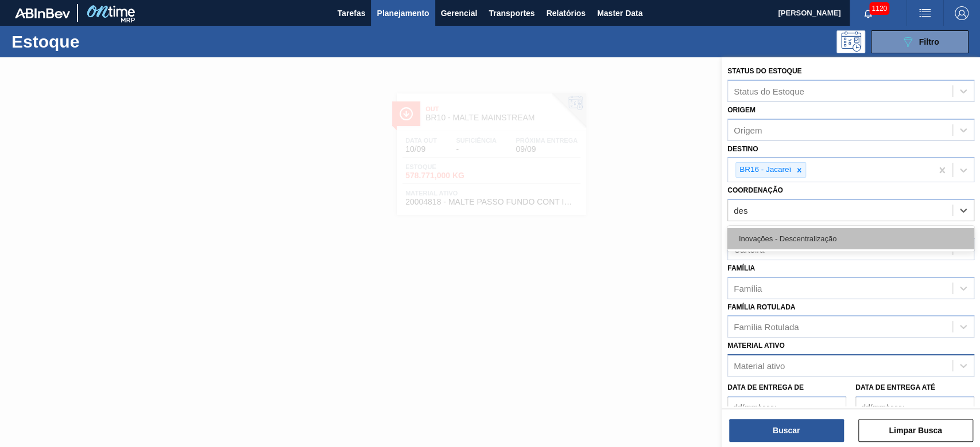  I want to click on span: 1120, so click(879, 9).